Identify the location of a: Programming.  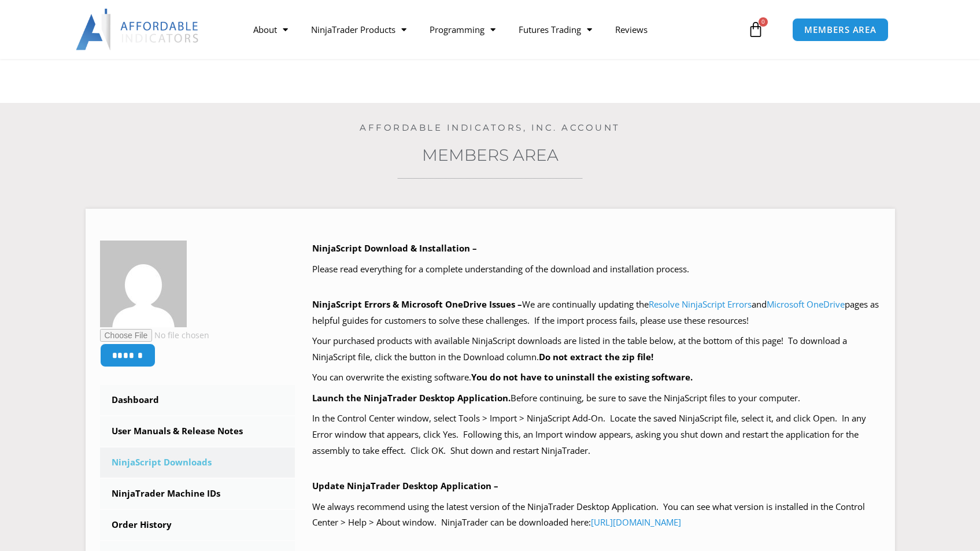
(462, 30).